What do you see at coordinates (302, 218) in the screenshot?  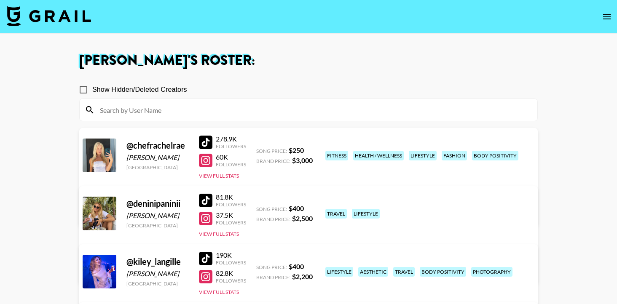 I see `strong: $ 2,500` at bounding box center [302, 218].